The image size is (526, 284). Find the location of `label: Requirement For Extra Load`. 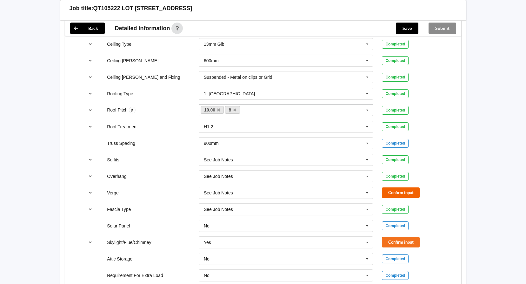

label: Requirement For Extra Load is located at coordinates (135, 275).